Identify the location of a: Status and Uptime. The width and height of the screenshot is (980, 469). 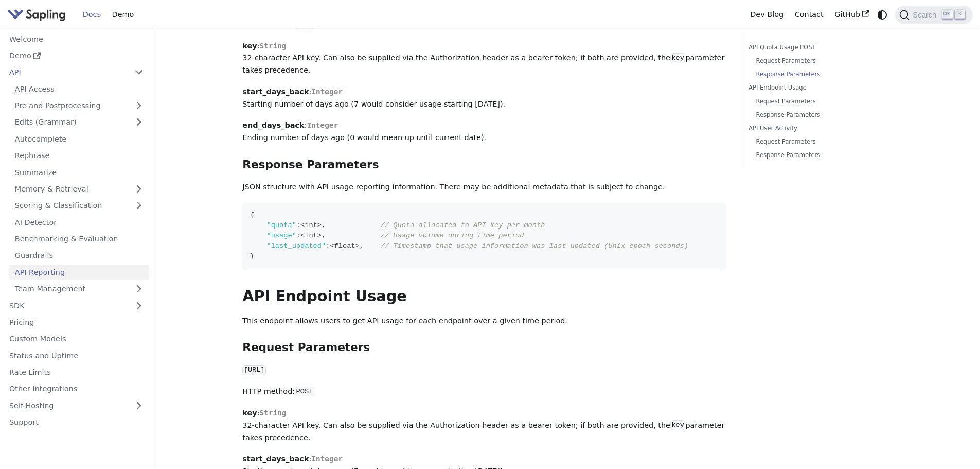
(76, 355).